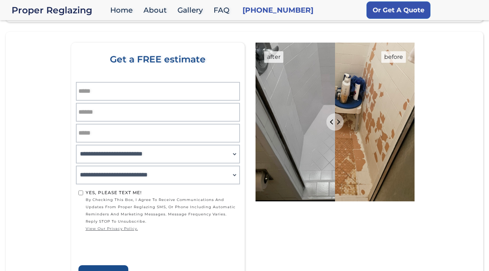  I want to click on a: Gallery, so click(192, 10).